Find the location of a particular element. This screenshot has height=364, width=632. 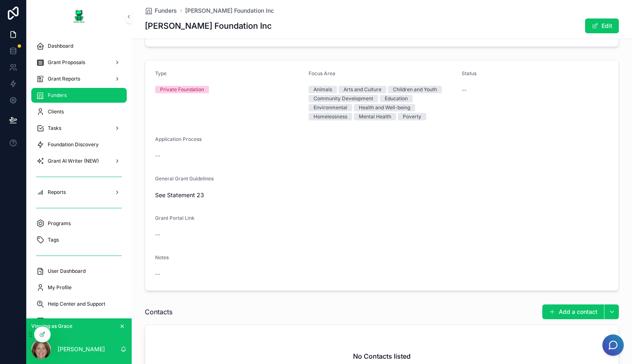

span: Grant Proposals is located at coordinates (67, 62).